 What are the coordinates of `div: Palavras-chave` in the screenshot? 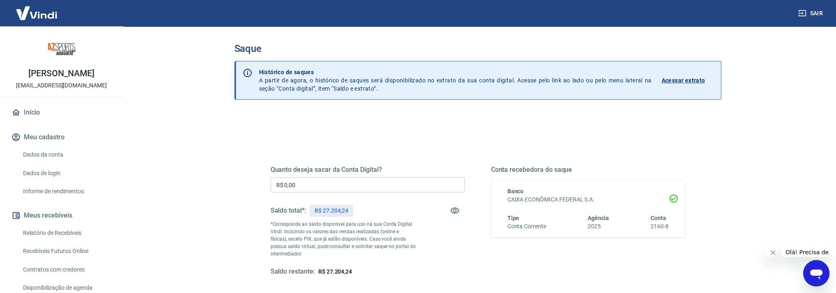 It's located at (114, 51).